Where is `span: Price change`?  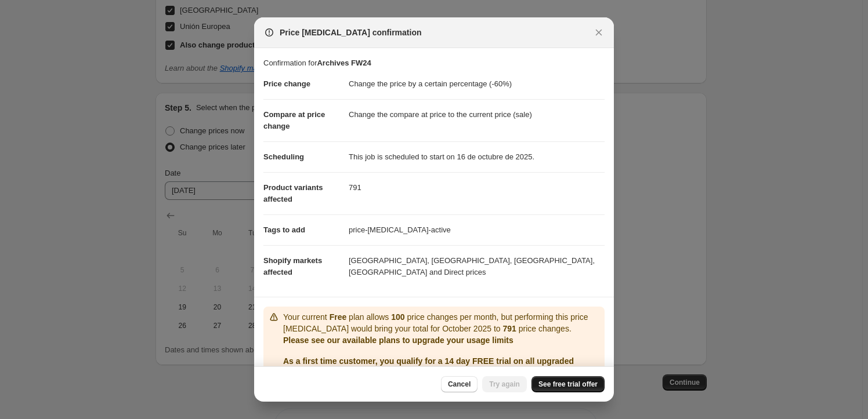
span: Price change is located at coordinates (287, 84).